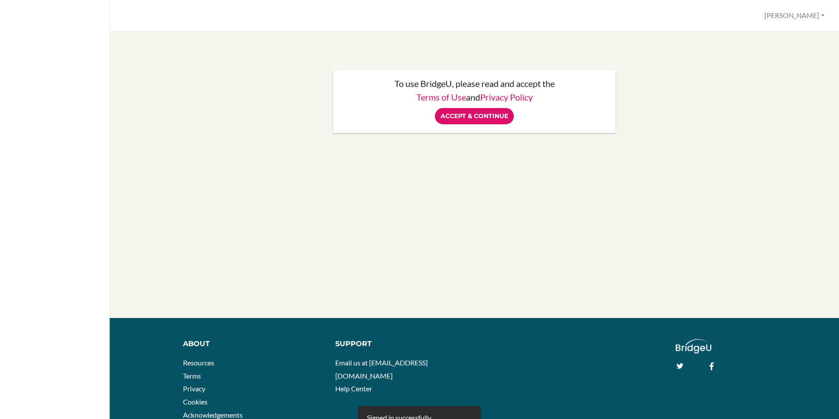  What do you see at coordinates (474, 97) in the screenshot?
I see `p: and` at bounding box center [474, 97].